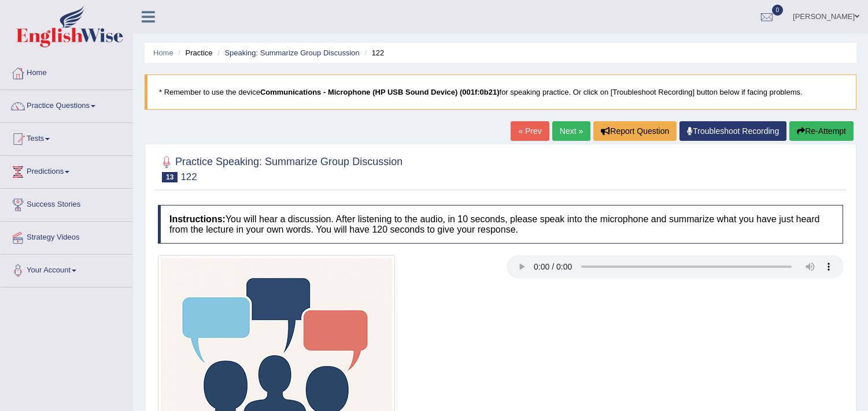 This screenshot has width=868, height=411. I want to click on span: 13, so click(170, 177).